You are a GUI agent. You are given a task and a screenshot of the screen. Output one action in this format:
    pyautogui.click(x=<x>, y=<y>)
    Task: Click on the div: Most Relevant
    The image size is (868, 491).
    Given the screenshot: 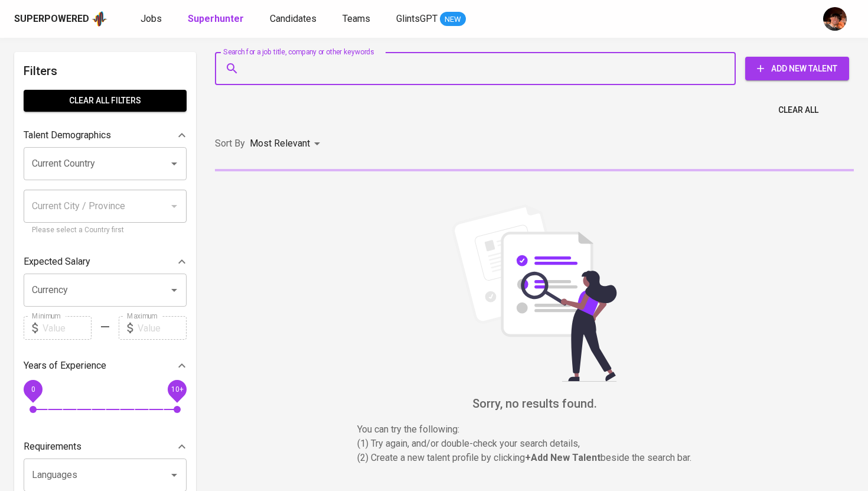 What is the action you would take?
    pyautogui.click(x=287, y=144)
    